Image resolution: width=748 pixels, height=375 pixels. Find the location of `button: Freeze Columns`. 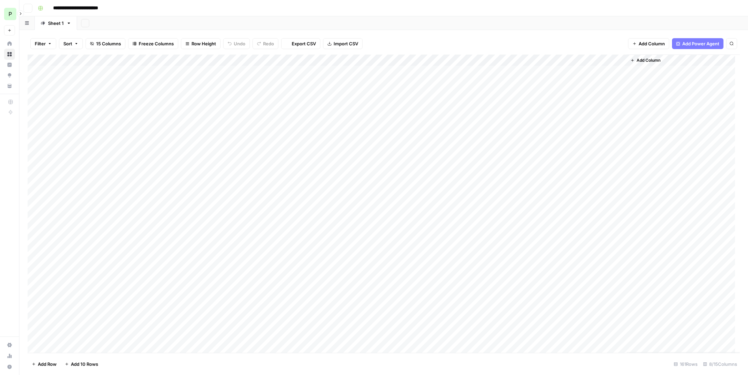

button: Freeze Columns is located at coordinates (153, 44).